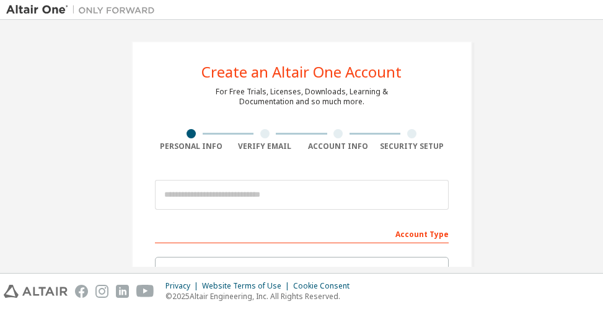 The width and height of the screenshot is (603, 309). I want to click on div: Account Info, so click(338, 146).